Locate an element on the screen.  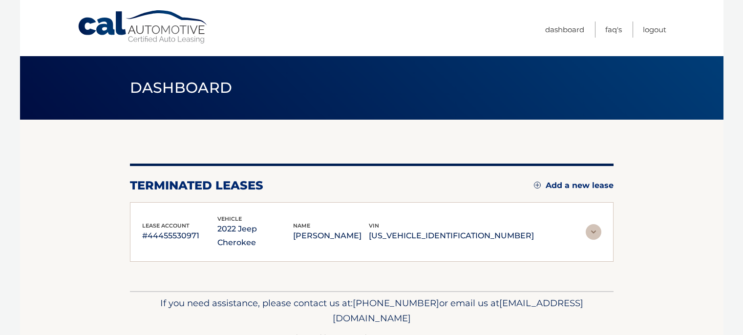
p: 2022 Jeep Cherokee is located at coordinates (255, 236).